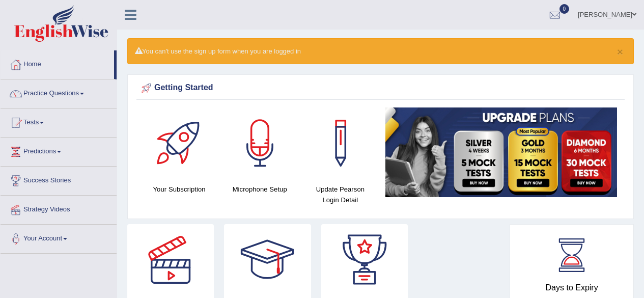  I want to click on img: small5.jpg, so click(501, 152).